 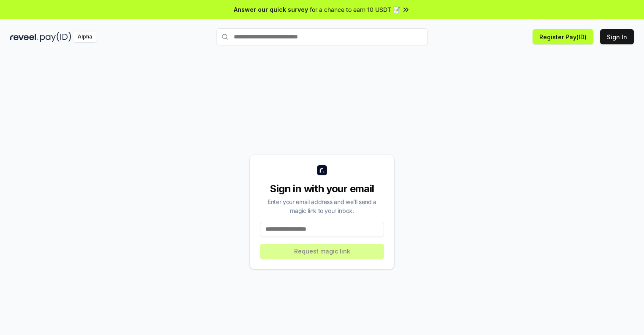 What do you see at coordinates (85, 37) in the screenshot?
I see `div: Alpha` at bounding box center [85, 37].